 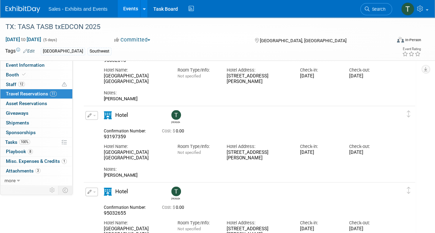 I want to click on td: Tags, so click(x=20, y=51).